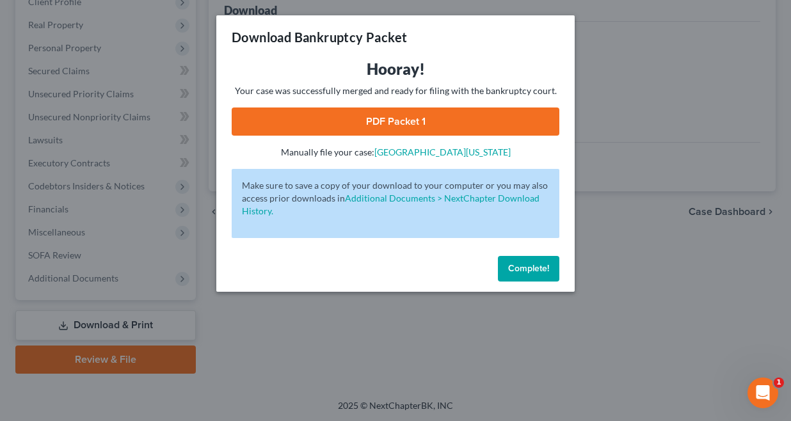  I want to click on h3: Hooray!, so click(396, 69).